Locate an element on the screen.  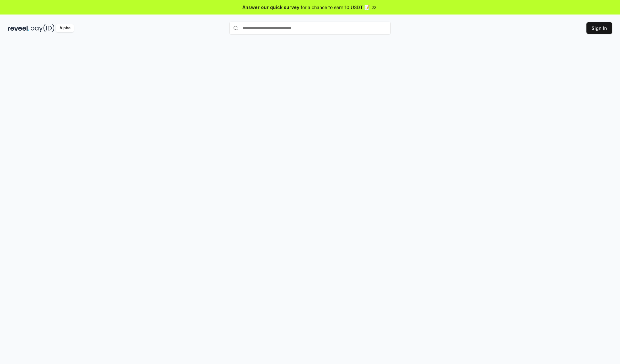
img: reveel_dark is located at coordinates (18, 28).